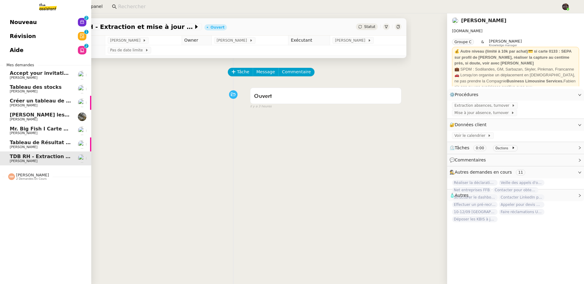 Image resolution: width=584 pixels, height=284 pixels. I want to click on span: Statut, so click(370, 27).